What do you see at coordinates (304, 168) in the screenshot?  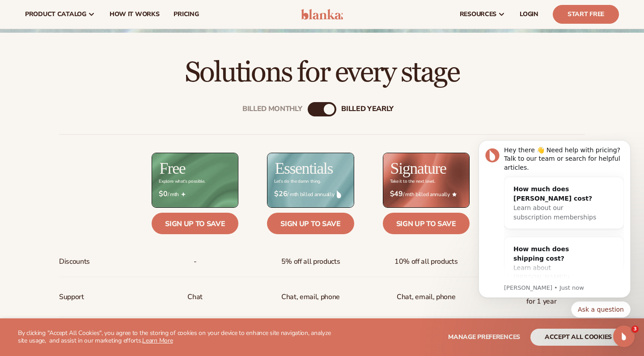 I see `h2: Essentials` at bounding box center [304, 168].